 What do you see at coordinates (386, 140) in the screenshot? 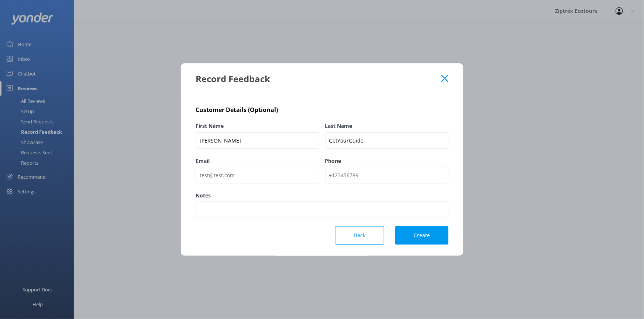
I see `input: Smith` at bounding box center [386, 140].